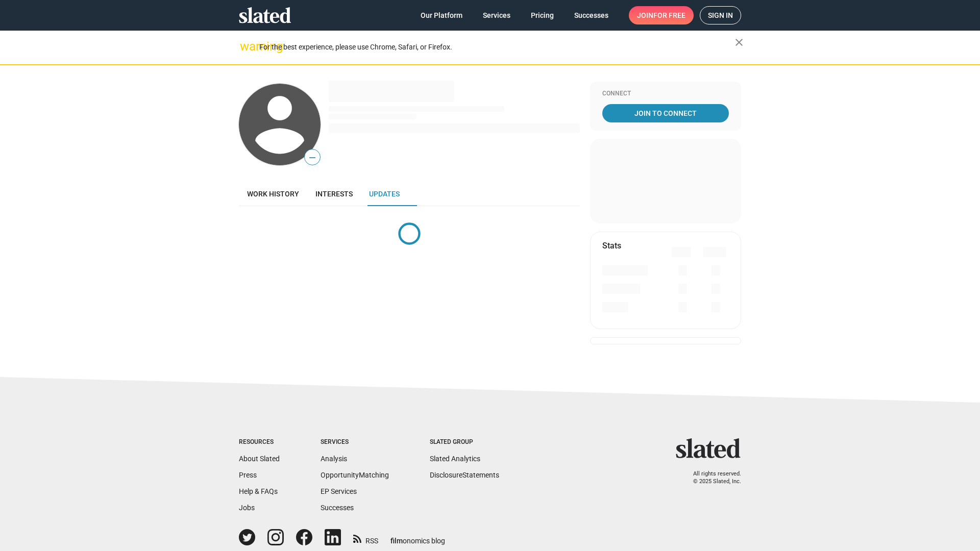 This screenshot has height=551, width=980. I want to click on a: Interests, so click(334, 194).